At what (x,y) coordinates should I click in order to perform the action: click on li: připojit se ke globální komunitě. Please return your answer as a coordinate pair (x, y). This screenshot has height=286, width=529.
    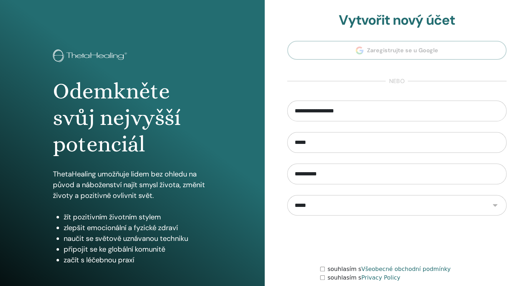
    Looking at the image, I should click on (137, 249).